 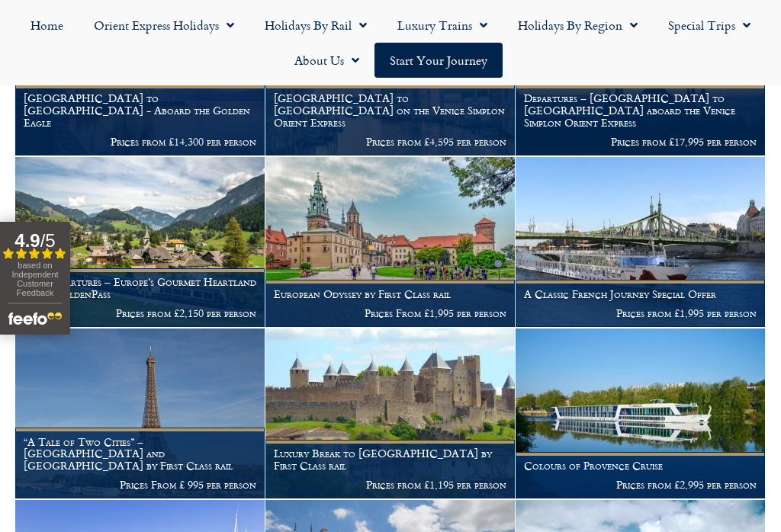 I want to click on p: Prices from £1,195 per person, so click(x=390, y=485).